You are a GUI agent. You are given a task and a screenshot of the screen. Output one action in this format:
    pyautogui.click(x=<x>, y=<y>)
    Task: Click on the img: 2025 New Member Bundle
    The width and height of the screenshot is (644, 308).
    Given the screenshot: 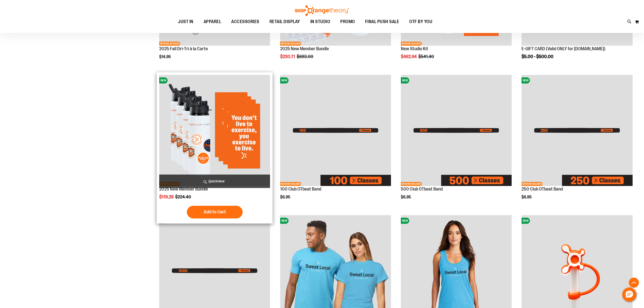 What is the action you would take?
    pyautogui.click(x=214, y=130)
    